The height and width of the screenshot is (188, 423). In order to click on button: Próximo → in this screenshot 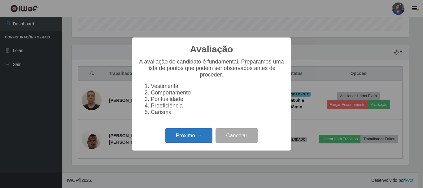, I will do `click(189, 135)`.